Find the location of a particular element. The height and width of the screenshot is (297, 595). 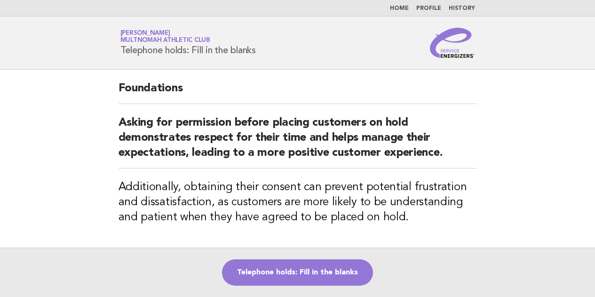

a: Home is located at coordinates (399, 8).